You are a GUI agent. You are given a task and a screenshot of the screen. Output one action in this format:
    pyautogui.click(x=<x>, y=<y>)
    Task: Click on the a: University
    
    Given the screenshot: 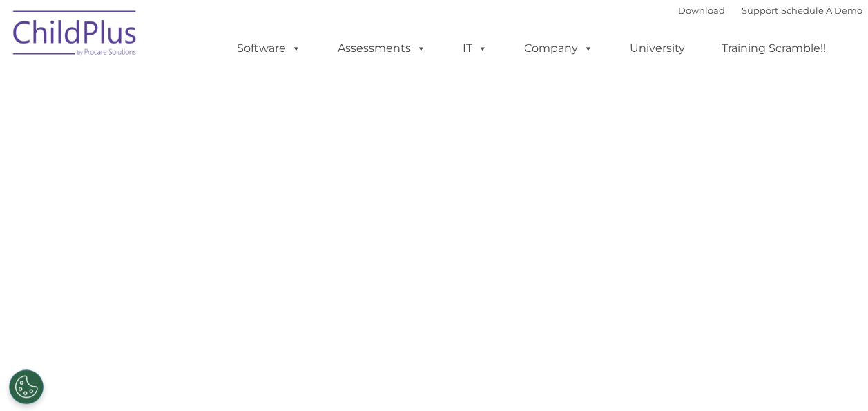 What is the action you would take?
    pyautogui.click(x=658, y=48)
    